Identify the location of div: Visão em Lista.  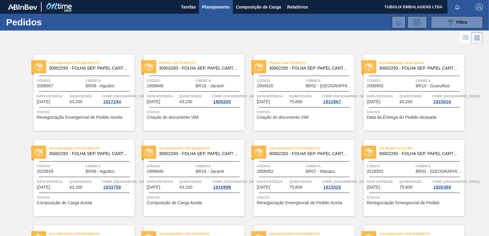
(466, 38).